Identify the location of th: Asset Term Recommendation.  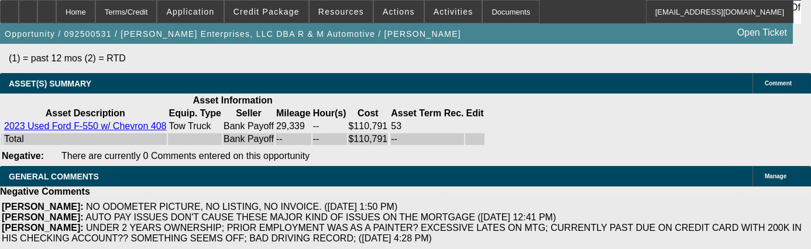
(427, 114).